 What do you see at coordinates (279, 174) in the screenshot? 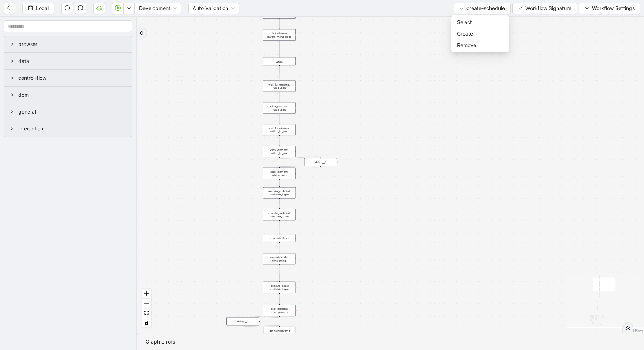
I see `div: click_element: outside_menu` at bounding box center [279, 174].